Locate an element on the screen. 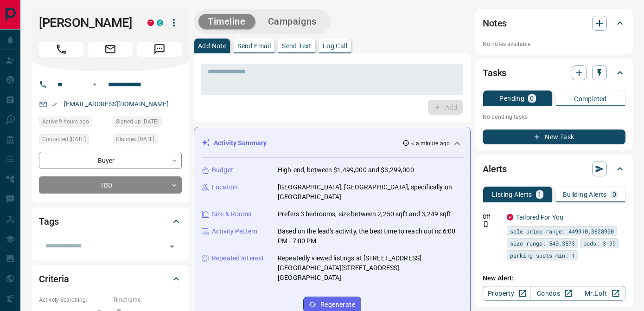 Image resolution: width=644 pixels, height=311 pixels. a: Mr.Loft is located at coordinates (601, 293).